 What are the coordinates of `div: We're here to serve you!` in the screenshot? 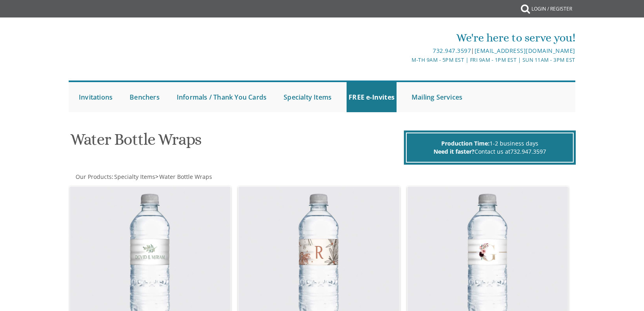 It's located at (407, 38).